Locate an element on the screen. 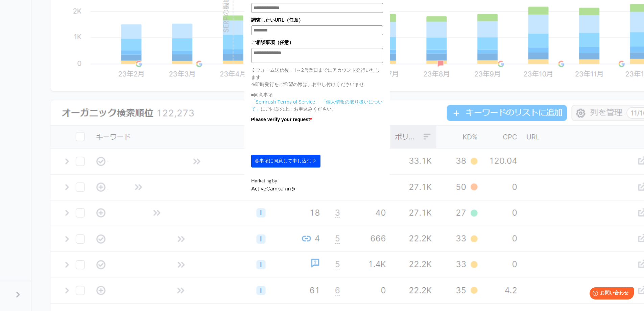 This screenshot has width=644, height=311. a: 「Semrush Terms of Service」 is located at coordinates (285, 101).